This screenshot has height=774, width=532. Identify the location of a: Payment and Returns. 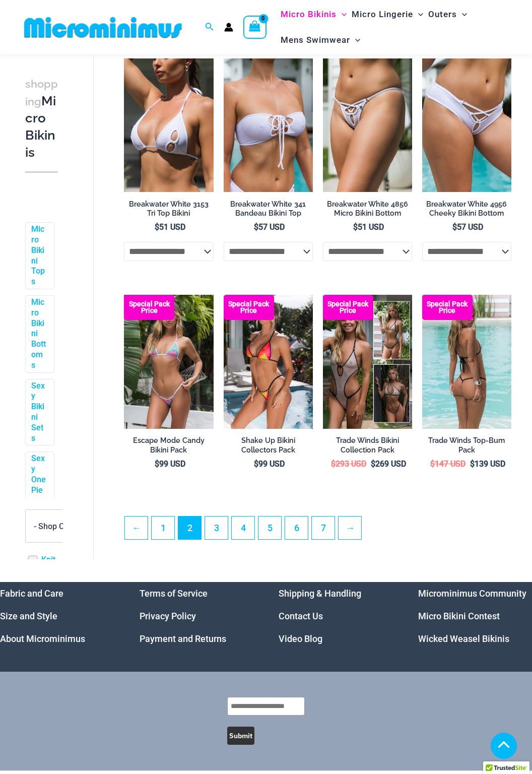
(183, 638).